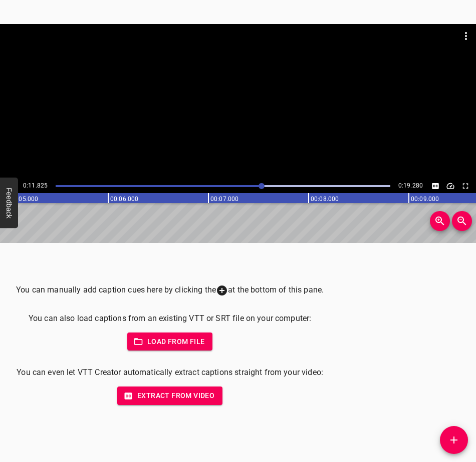 This screenshot has height=462, width=476. What do you see at coordinates (170, 290) in the screenshot?
I see `p: You can manually add caption cues here by clicking the at the bottom of this pane.` at bounding box center [170, 290].